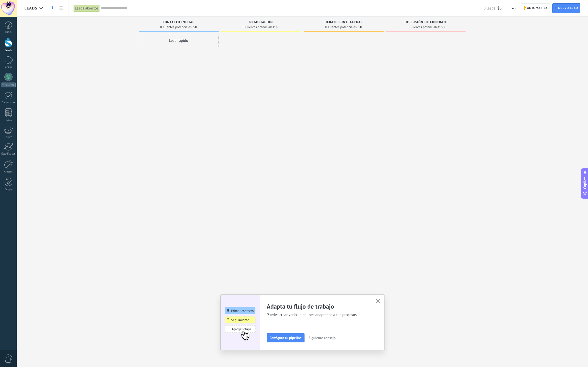 The width and height of the screenshot is (588, 367). I want to click on div: Estadísticas, so click(9, 154).